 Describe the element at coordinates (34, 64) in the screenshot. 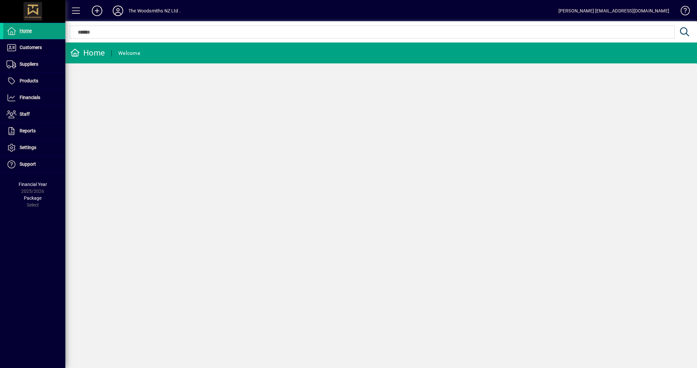

I see `a: Suppliers` at that location.